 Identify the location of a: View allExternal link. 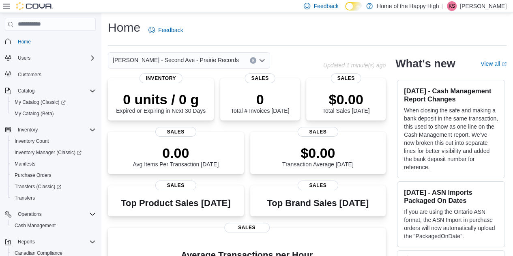
(493, 64).